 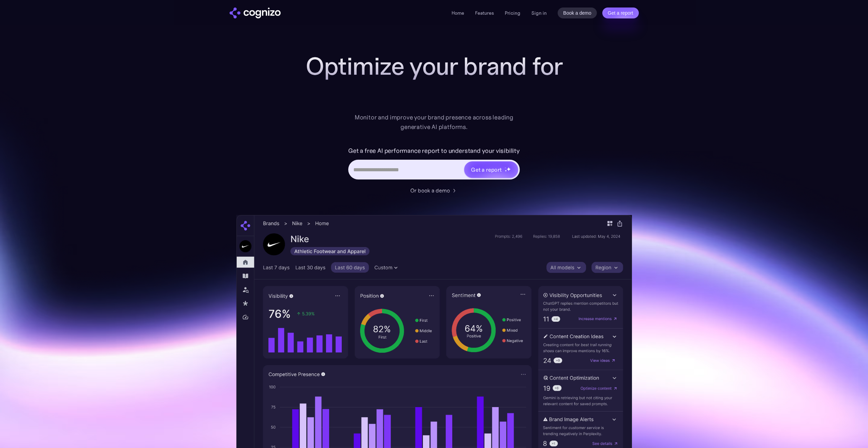 I want to click on a: Or book a demo, so click(x=434, y=190).